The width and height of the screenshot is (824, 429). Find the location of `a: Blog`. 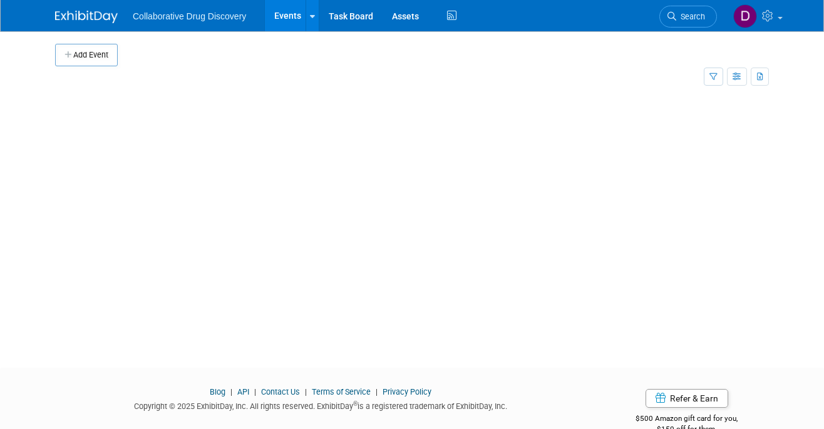

a: Blog is located at coordinates (217, 392).